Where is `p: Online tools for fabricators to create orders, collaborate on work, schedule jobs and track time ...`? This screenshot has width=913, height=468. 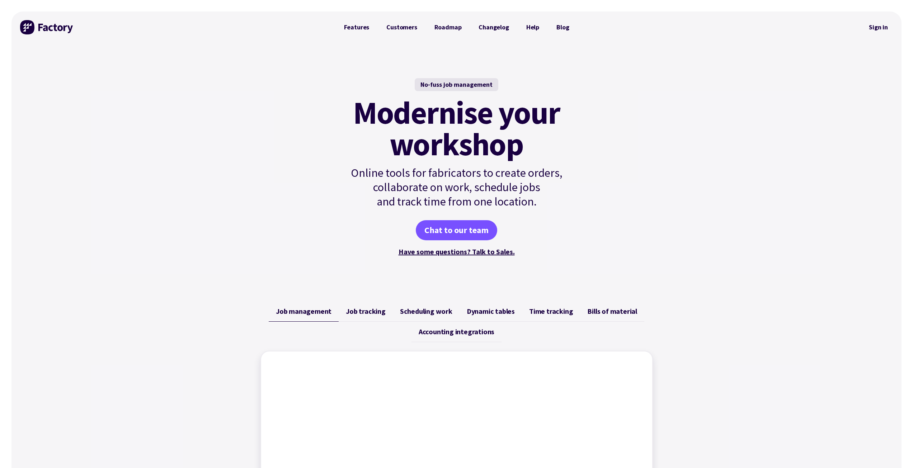 p: Online tools for fabricators to create orders, collaborate on work, schedule jobs and track time ... is located at coordinates (457, 187).